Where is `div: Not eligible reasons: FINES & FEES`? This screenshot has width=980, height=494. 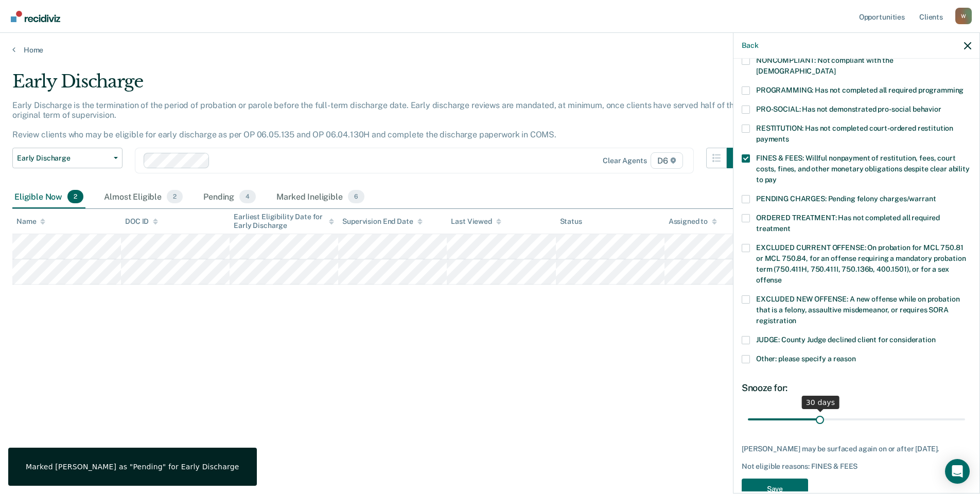 div: Not eligible reasons: FINES & FEES is located at coordinates (856, 466).